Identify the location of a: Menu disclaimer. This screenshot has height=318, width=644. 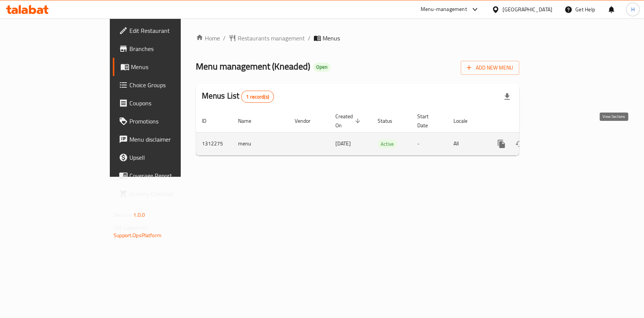
(165, 139).